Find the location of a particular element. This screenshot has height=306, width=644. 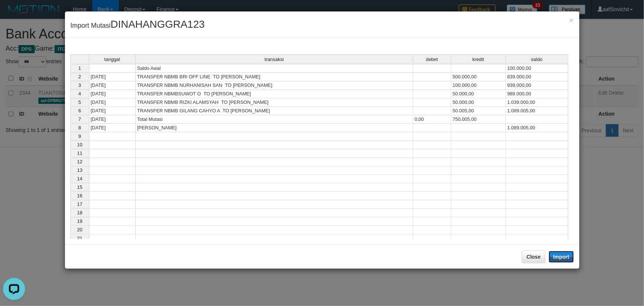

span: 10 is located at coordinates (80, 144).